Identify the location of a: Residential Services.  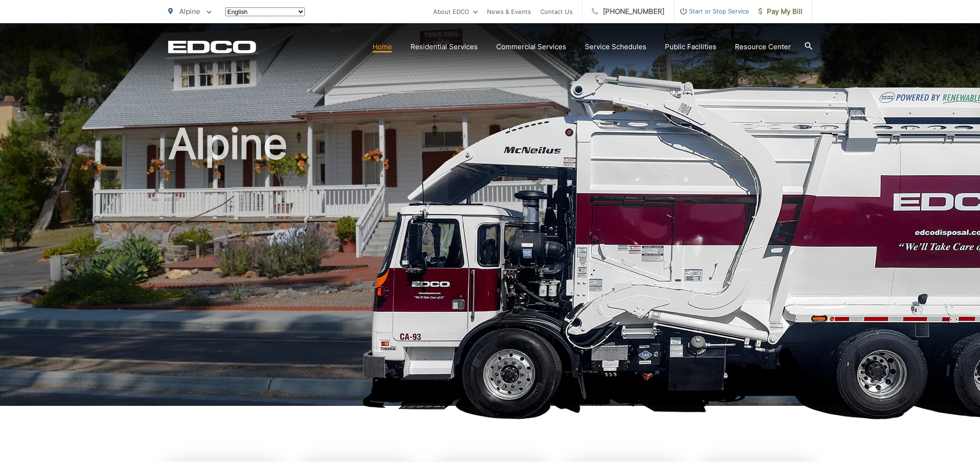
(444, 47).